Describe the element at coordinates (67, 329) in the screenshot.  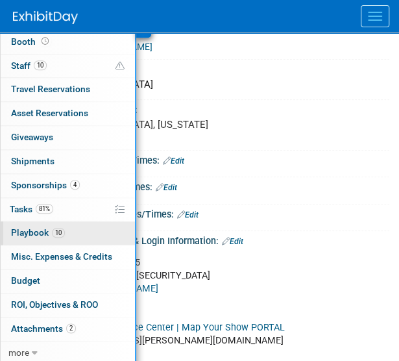
I see `a: Attachments2` at that location.